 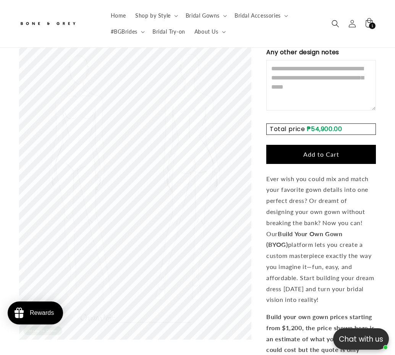 What do you see at coordinates (127, 32) in the screenshot?
I see `summary: #BGBrides` at bounding box center [127, 32].